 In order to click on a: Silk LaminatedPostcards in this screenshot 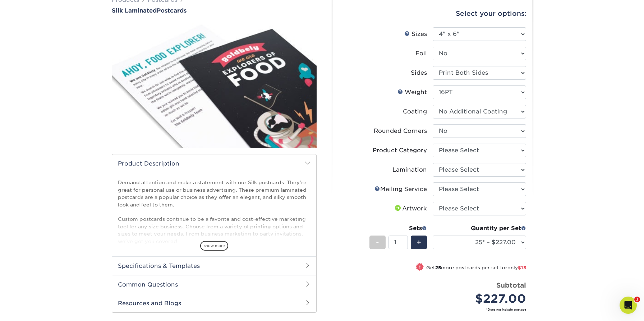, I will do `click(214, 10)`.